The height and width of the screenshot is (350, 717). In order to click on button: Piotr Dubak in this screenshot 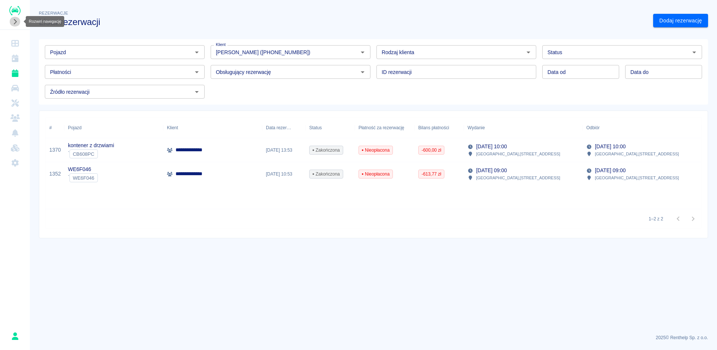, I will do `click(15, 336)`.